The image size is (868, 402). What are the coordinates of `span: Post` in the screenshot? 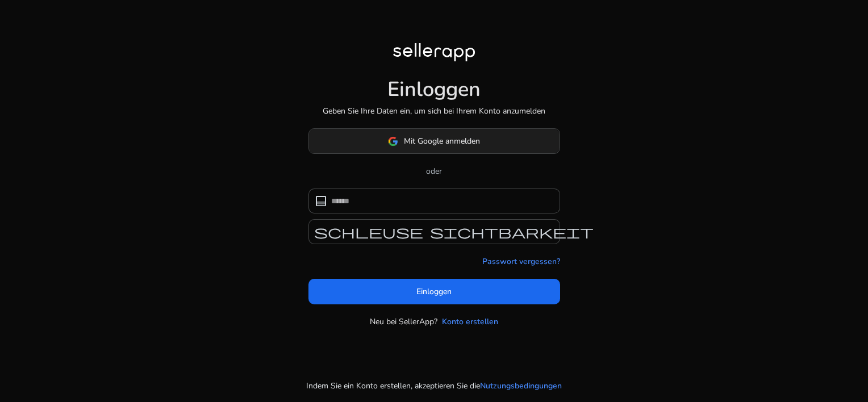 It's located at (321, 201).